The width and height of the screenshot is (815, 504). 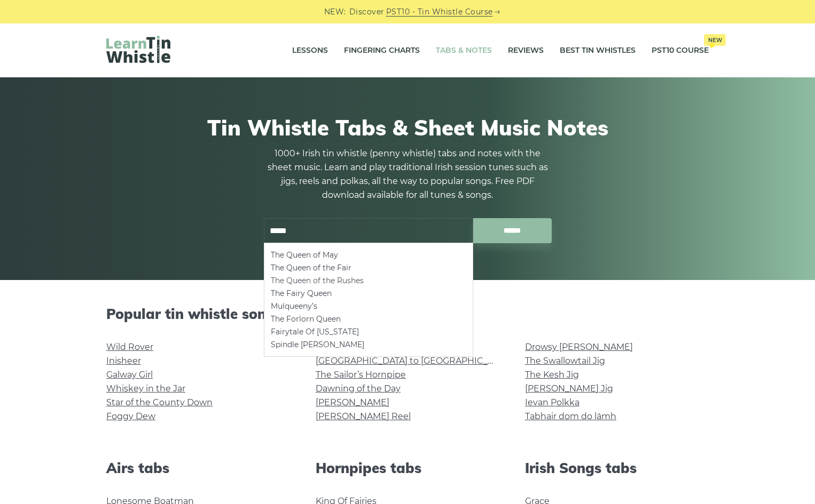 What do you see at coordinates (369, 319) in the screenshot?
I see `li: The Forlorn Queen` at bounding box center [369, 319].